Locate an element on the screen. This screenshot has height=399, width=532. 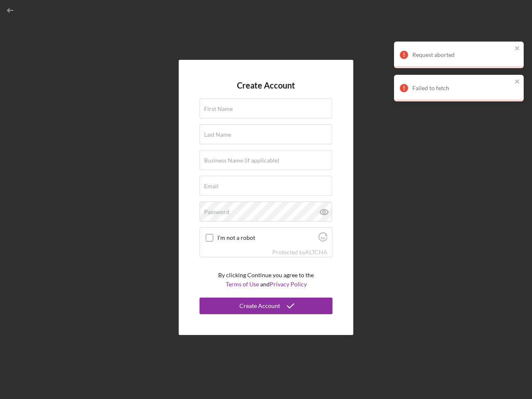
label: First Name is located at coordinates (218, 109).